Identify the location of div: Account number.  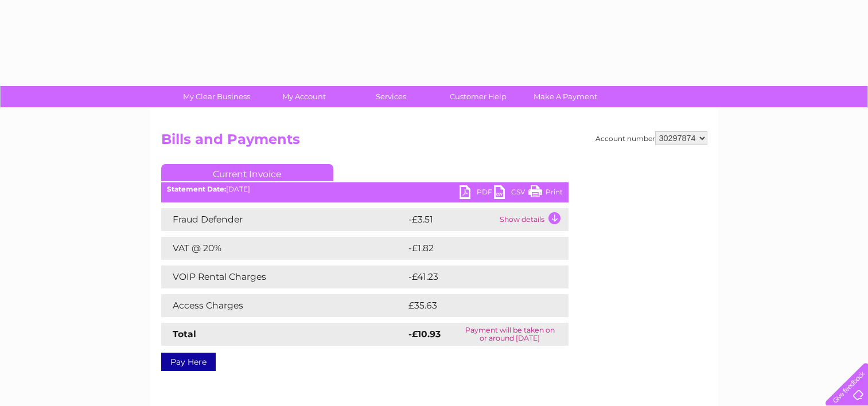
(652, 138).